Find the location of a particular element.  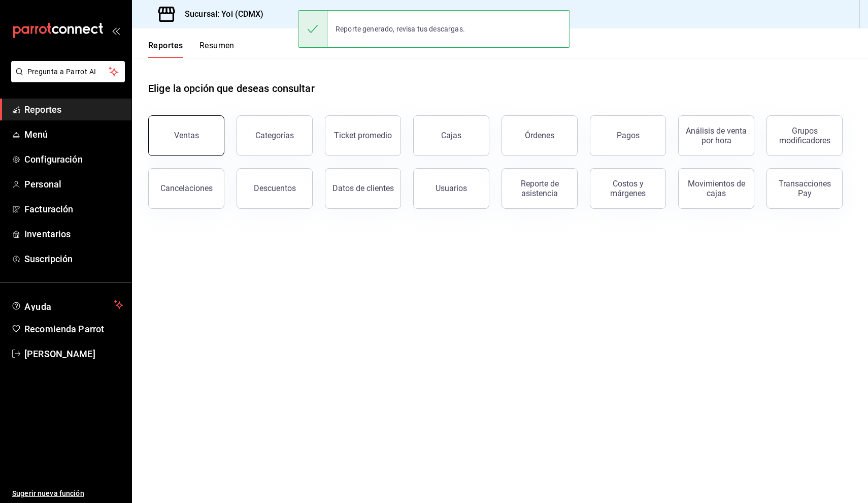

div: Órdenes is located at coordinates (540, 135).